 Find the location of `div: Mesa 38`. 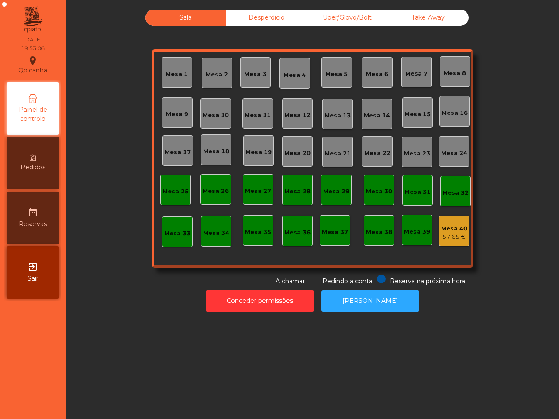

div: Mesa 38 is located at coordinates (379, 232).